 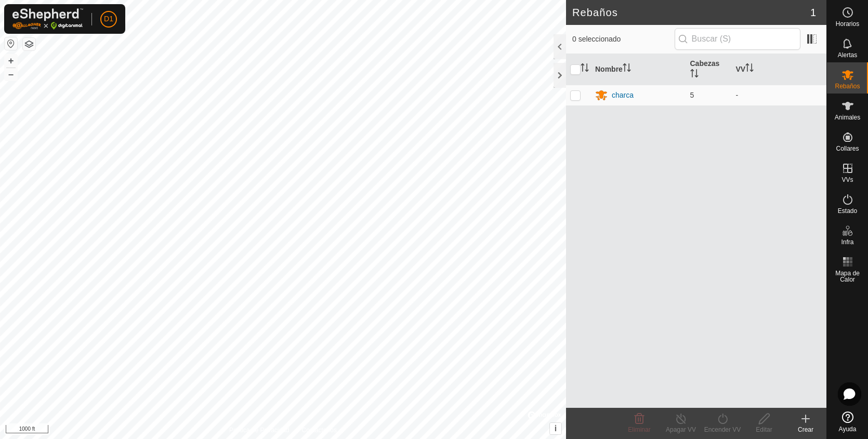 What do you see at coordinates (848, 242) in the screenshot?
I see `span: Infra` at bounding box center [848, 242].